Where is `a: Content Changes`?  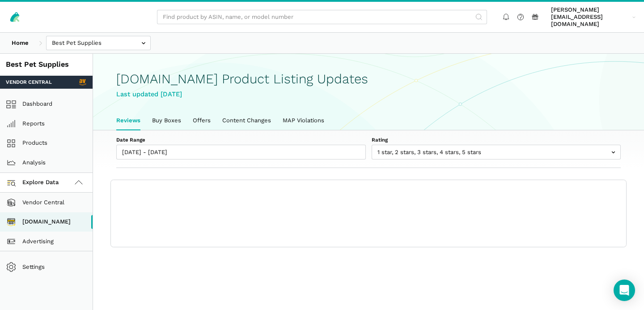 a: Content Changes is located at coordinates (246, 120).